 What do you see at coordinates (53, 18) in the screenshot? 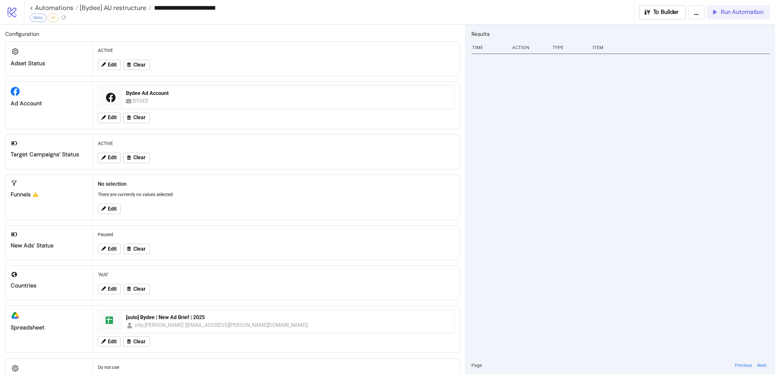
I see `div: v6` at bounding box center [53, 18].